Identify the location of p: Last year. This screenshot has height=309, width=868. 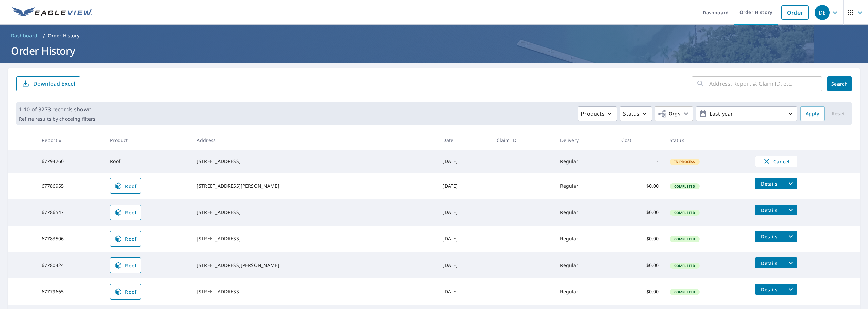
(747, 114).